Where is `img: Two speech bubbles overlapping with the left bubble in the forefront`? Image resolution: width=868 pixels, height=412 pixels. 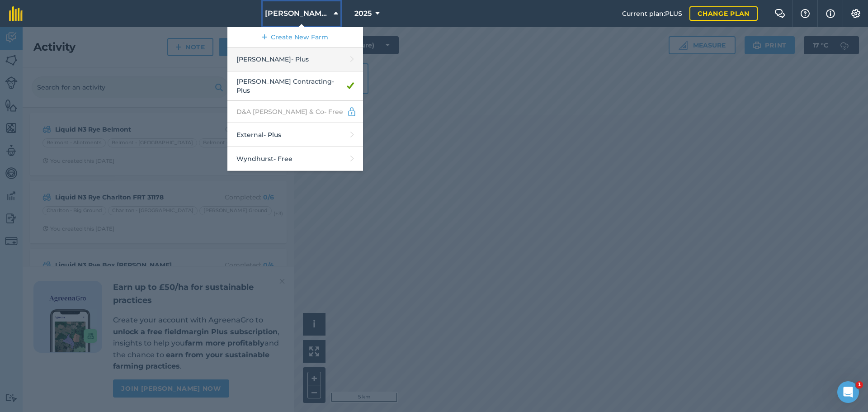
img: Two speech bubbles overlapping with the left bubble in the forefront is located at coordinates (780, 14).